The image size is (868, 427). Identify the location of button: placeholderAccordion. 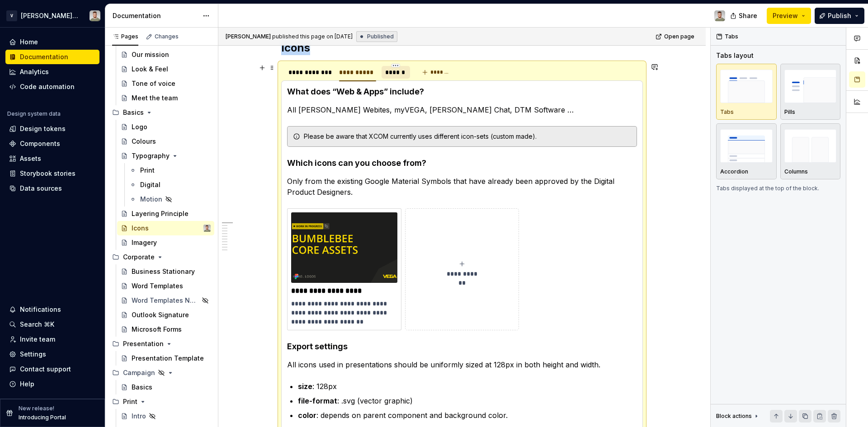
(747, 151).